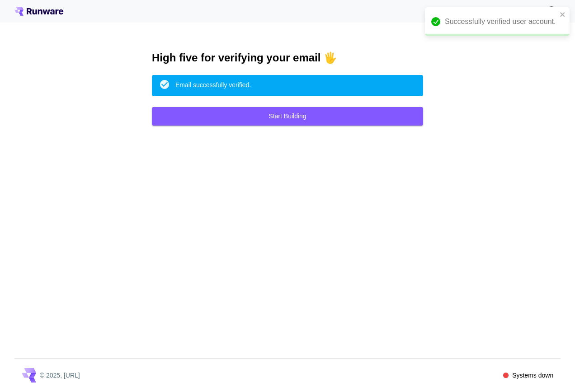  I want to click on button: Start Building, so click(288, 116).